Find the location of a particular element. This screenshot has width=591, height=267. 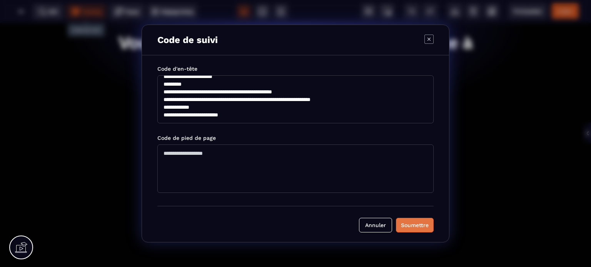

button: Annuler is located at coordinates (375, 225).